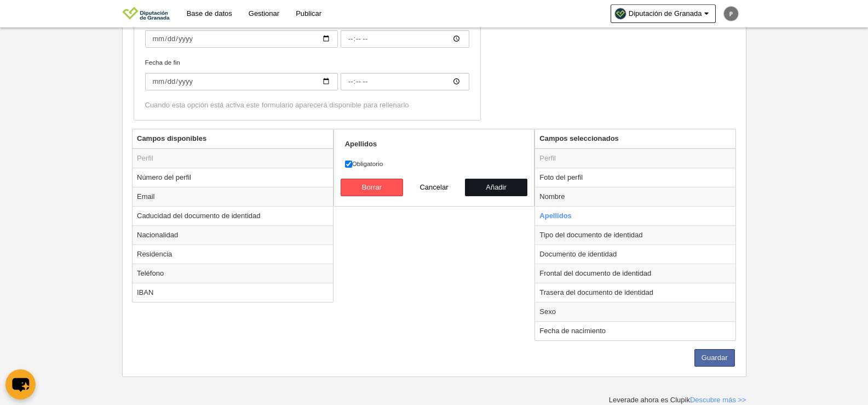 The width and height of the screenshot is (868, 405). I want to click on td: Apellidos, so click(635, 215).